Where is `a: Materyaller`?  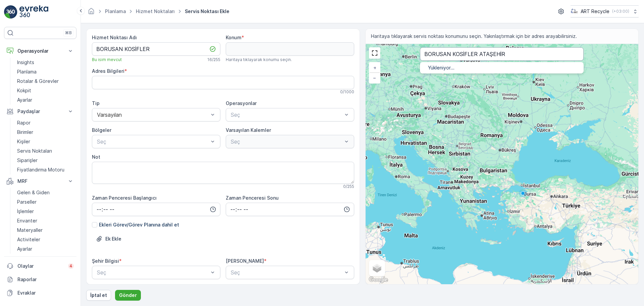
a: Materyaller is located at coordinates (45, 230).